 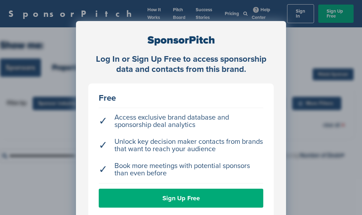 What do you see at coordinates (181, 198) in the screenshot?
I see `a: Sign Up Free` at bounding box center [181, 198].